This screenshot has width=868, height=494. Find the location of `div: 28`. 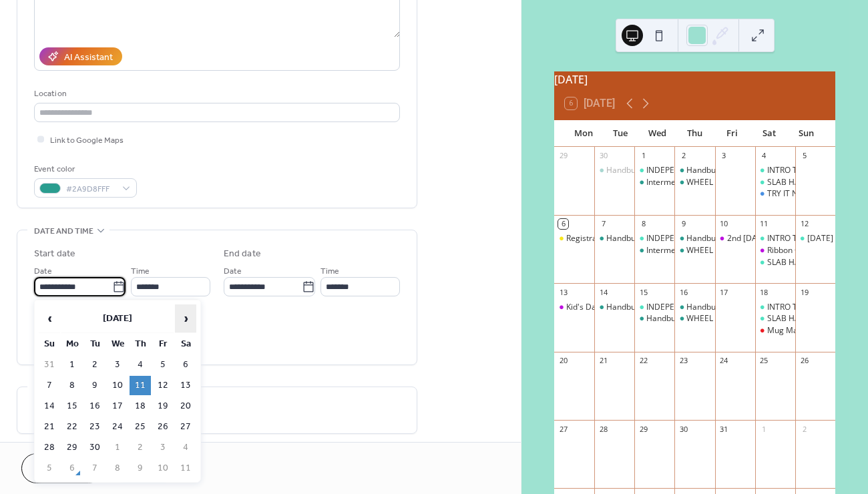

div: 28 is located at coordinates (603, 429).